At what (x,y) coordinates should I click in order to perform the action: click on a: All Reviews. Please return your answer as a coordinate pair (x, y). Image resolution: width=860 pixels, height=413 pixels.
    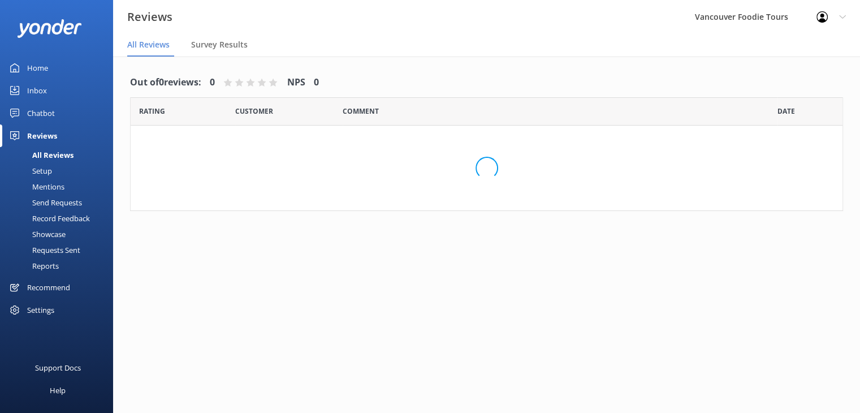
    Looking at the image, I should click on (60, 155).